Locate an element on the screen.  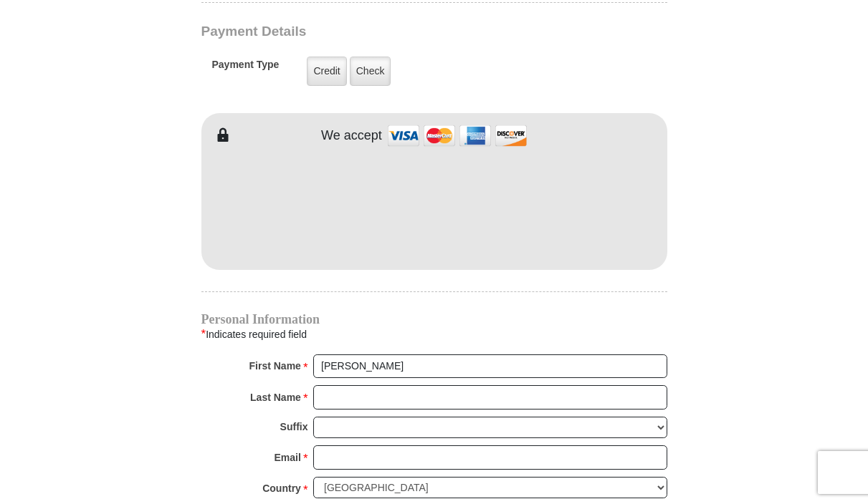
strong: First Name is located at coordinates (275, 366).